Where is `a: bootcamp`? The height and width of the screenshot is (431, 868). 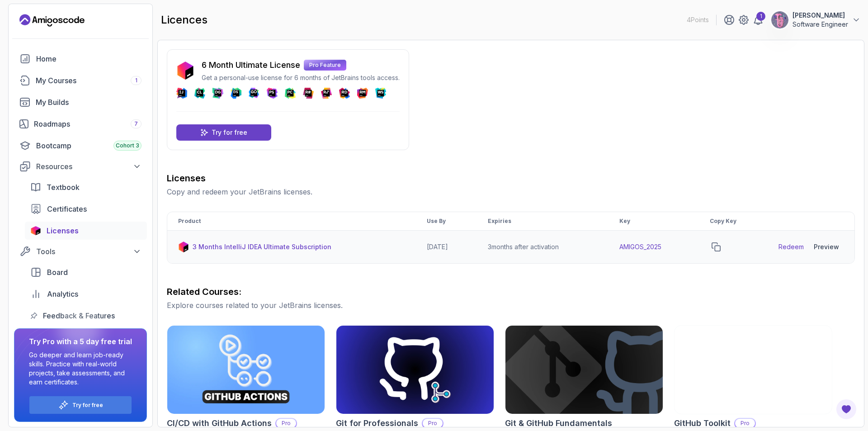
a: bootcamp is located at coordinates (80, 145).